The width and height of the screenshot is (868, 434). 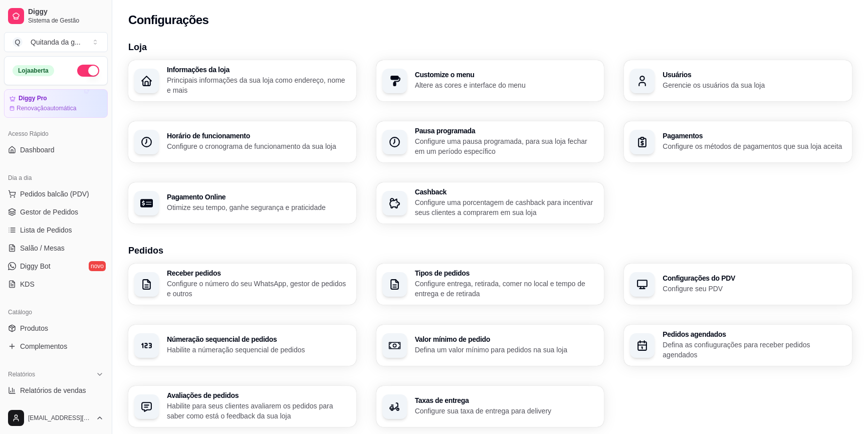 I want to click on button: UsuáriosGerencie os usuários da sua loja, so click(x=738, y=81).